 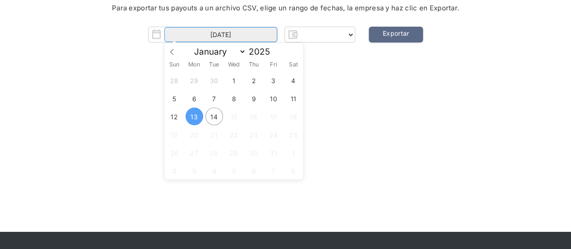 I want to click on input: Year, so click(x=262, y=51).